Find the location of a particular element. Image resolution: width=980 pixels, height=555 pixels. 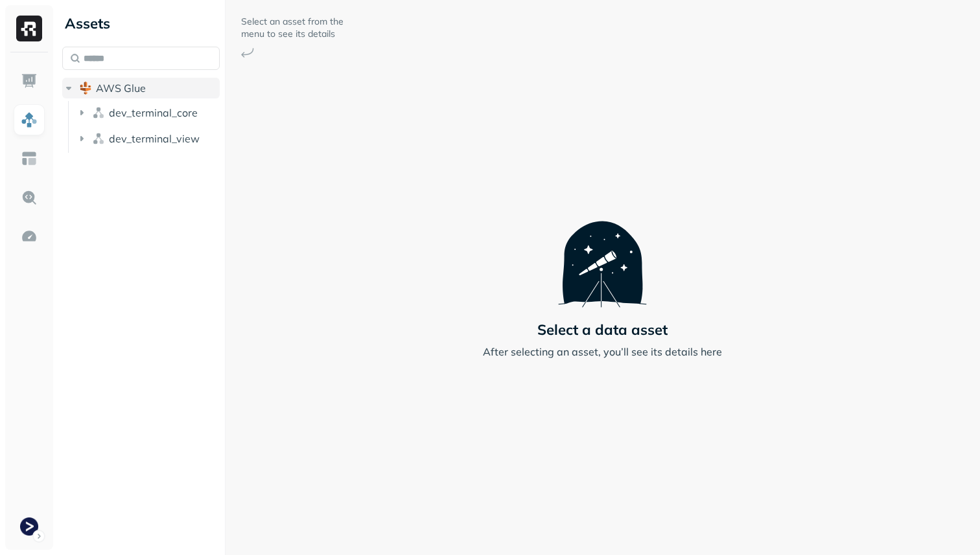

span: dev_terminal_core is located at coordinates (153, 113).